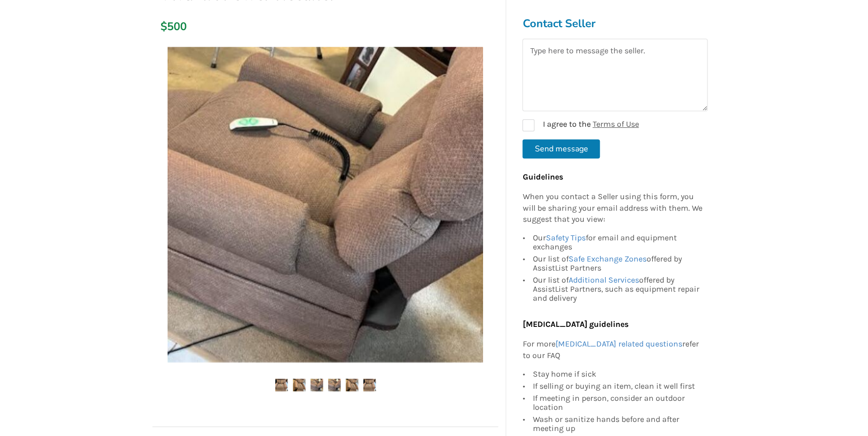  I want to click on button: Send message, so click(561, 148).